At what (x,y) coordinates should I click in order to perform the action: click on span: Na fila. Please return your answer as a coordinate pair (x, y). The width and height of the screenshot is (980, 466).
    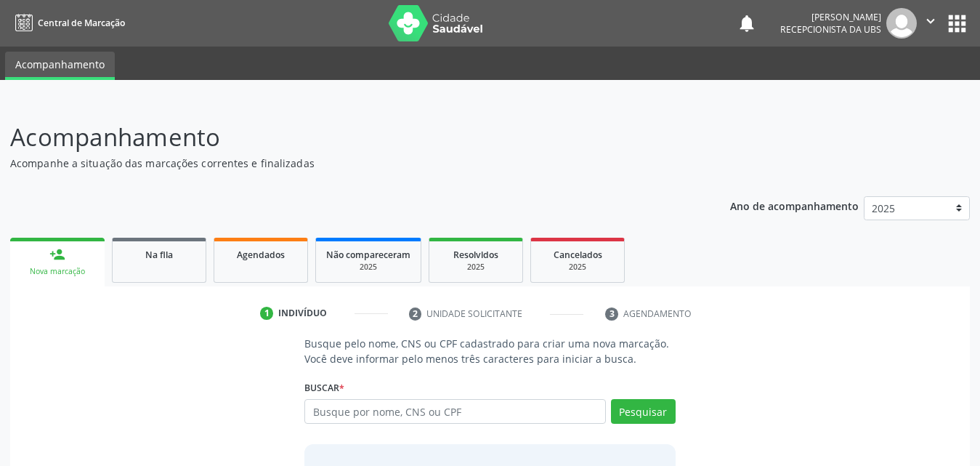
    Looking at the image, I should click on (159, 254).